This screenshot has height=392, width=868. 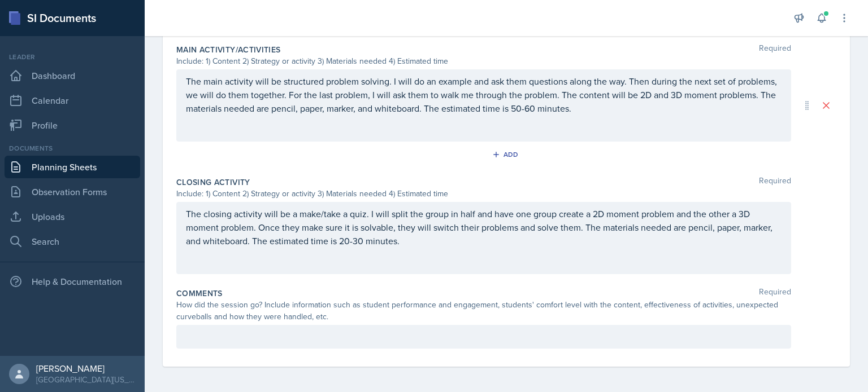 I want to click on a: Observation Forms, so click(x=72, y=192).